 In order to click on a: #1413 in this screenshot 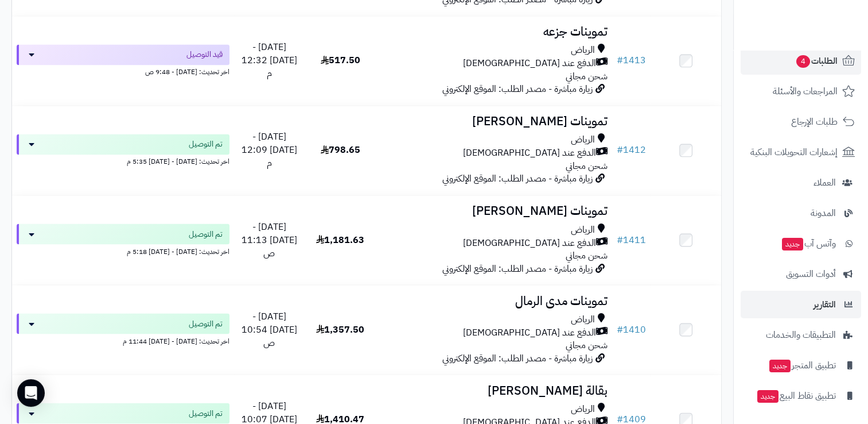, I will do `click(630, 60)`.